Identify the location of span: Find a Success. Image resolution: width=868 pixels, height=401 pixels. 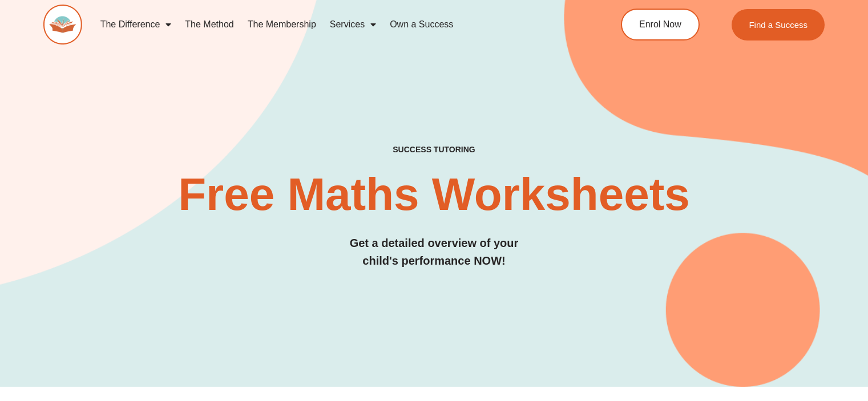
(778, 24).